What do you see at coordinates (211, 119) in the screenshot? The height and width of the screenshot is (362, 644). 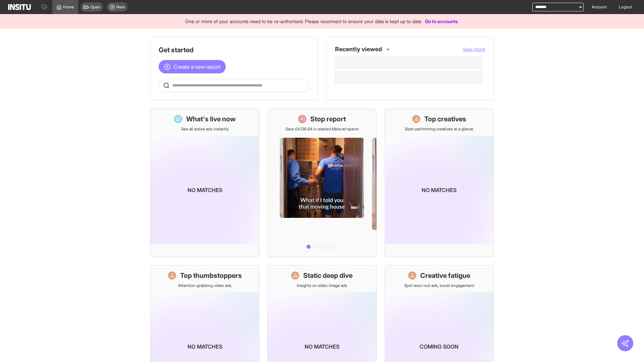 I see `h1: What's live now` at bounding box center [211, 119].